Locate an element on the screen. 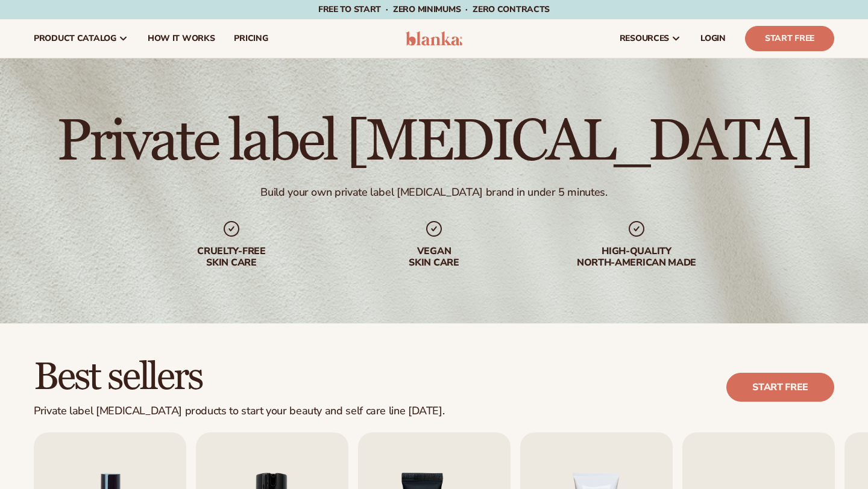  a: resources is located at coordinates (650, 38).